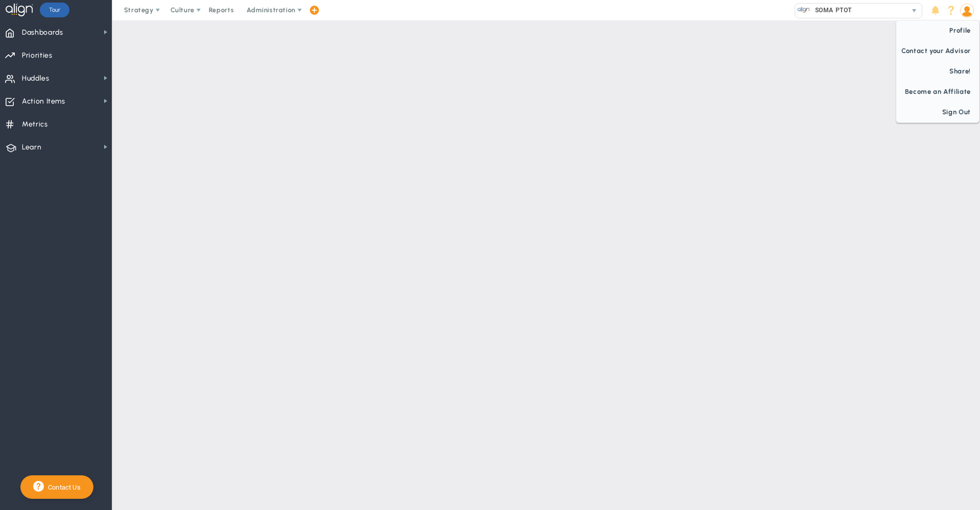 The width and height of the screenshot is (980, 510). I want to click on span: Priorities, so click(37, 55).